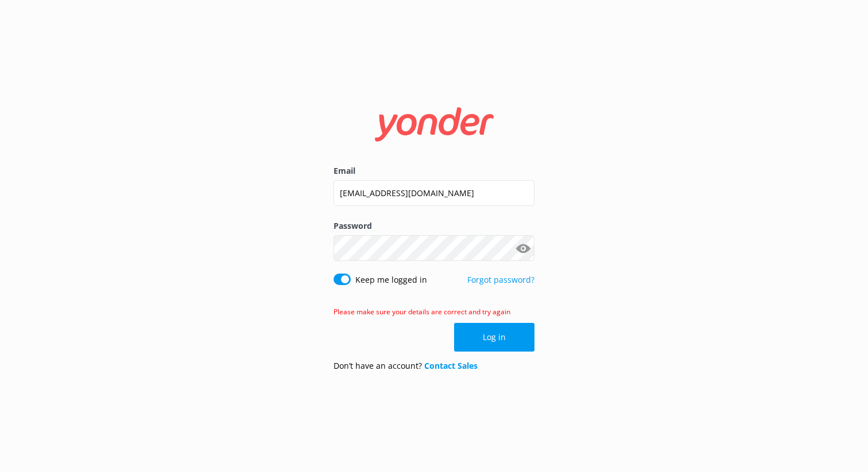 Image resolution: width=868 pixels, height=472 pixels. Describe the element at coordinates (434, 171) in the screenshot. I see `label: Email` at that location.